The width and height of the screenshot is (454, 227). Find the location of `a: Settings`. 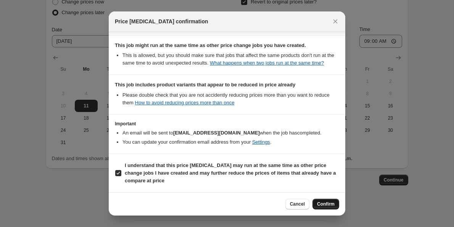

a: Settings is located at coordinates (261, 141).